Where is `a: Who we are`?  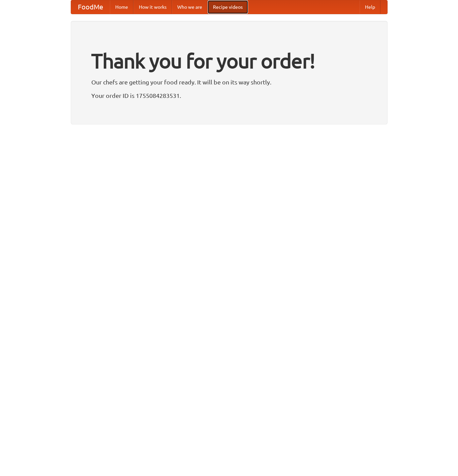
a: Who we are is located at coordinates (190, 7).